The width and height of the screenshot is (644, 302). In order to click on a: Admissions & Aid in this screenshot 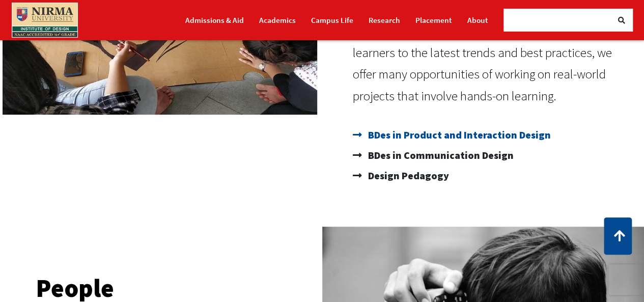, I will do `click(214, 20)`.